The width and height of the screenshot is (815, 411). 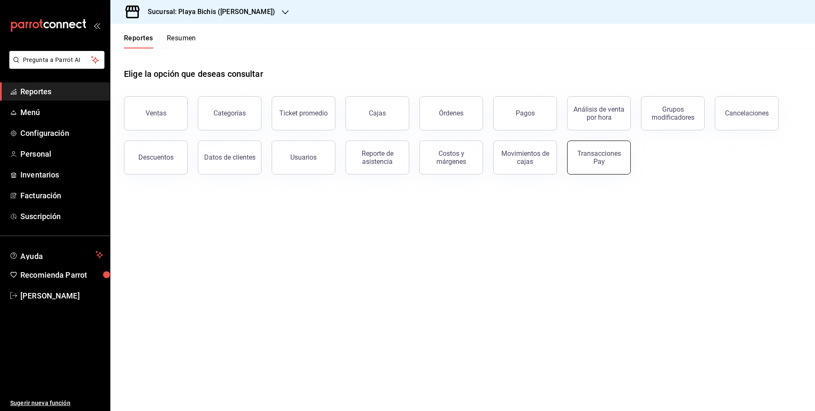 What do you see at coordinates (377, 113) in the screenshot?
I see `div: Cajas` at bounding box center [377, 113].